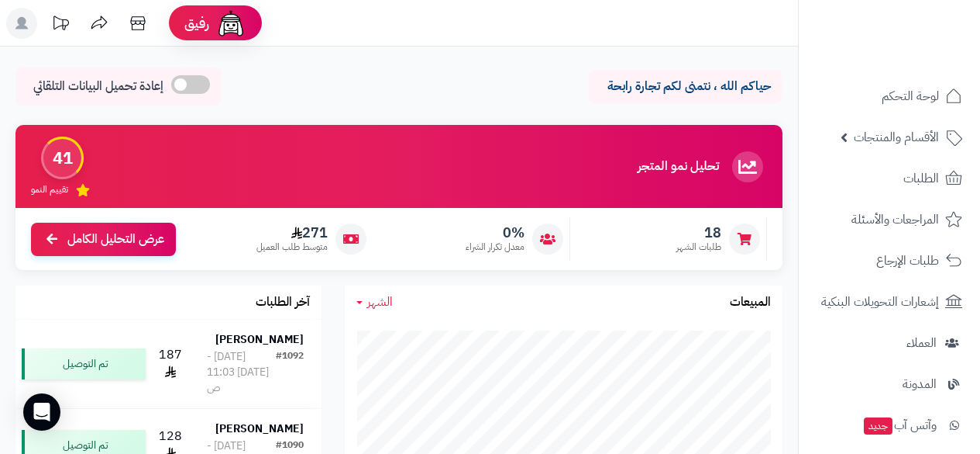 This screenshot has height=454, width=980. Describe the element at coordinates (896, 137) in the screenshot. I see `span: الأقسام والمنتجات` at that location.